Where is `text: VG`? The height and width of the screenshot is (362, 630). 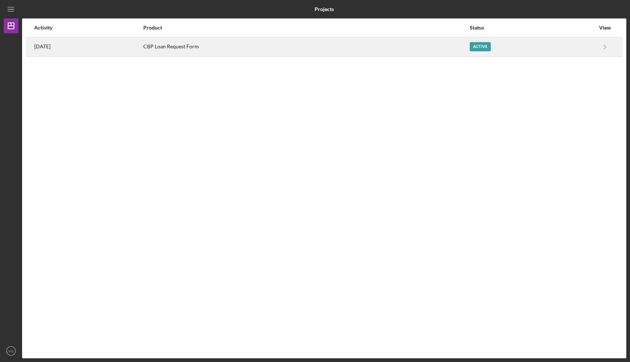
text: VG is located at coordinates (11, 351).